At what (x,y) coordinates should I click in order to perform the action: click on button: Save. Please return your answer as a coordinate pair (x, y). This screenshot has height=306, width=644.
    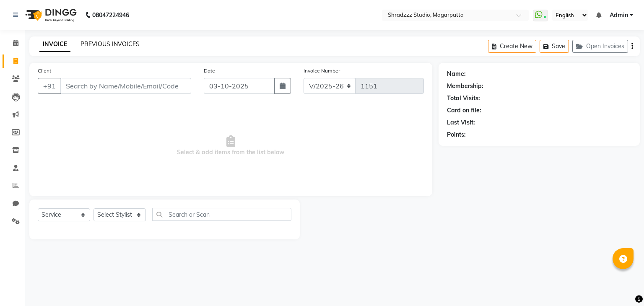
    Looking at the image, I should click on (554, 46).